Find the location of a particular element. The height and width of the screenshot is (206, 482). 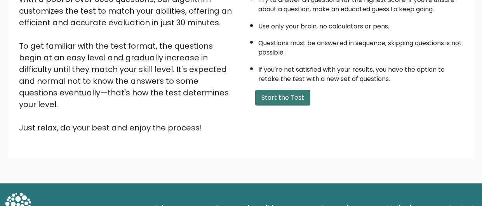

li: Use only your brain, no calculators or pens. is located at coordinates (361, 24).